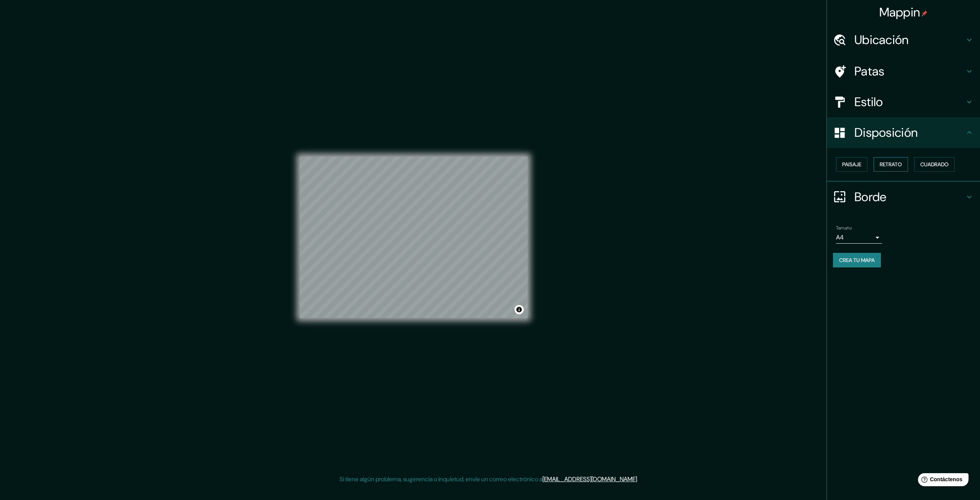 This screenshot has height=500, width=980. I want to click on div: Patas, so click(904, 71).